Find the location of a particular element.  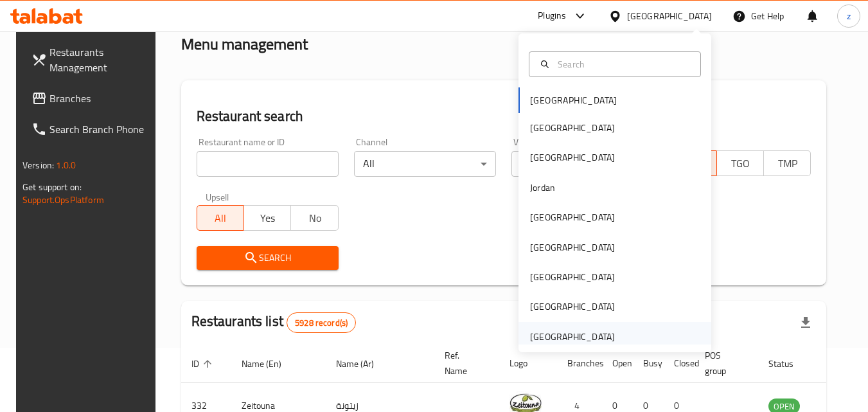

button: Yes is located at coordinates (267, 218).